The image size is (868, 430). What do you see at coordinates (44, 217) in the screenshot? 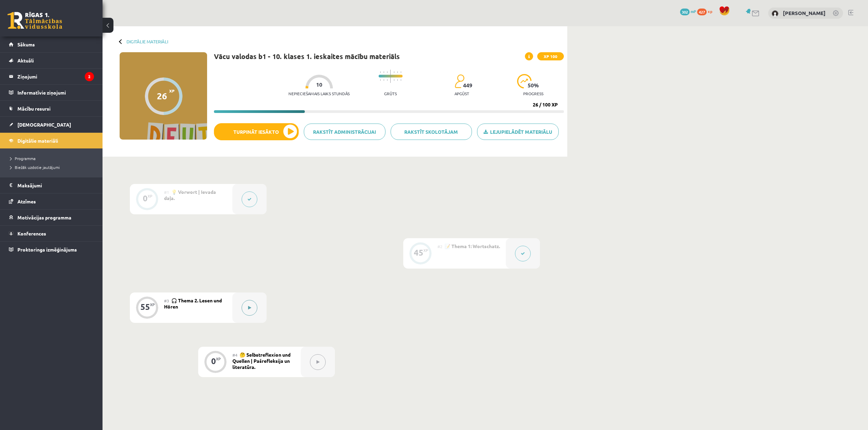
I see `span: Motivācijas programma` at bounding box center [44, 217].